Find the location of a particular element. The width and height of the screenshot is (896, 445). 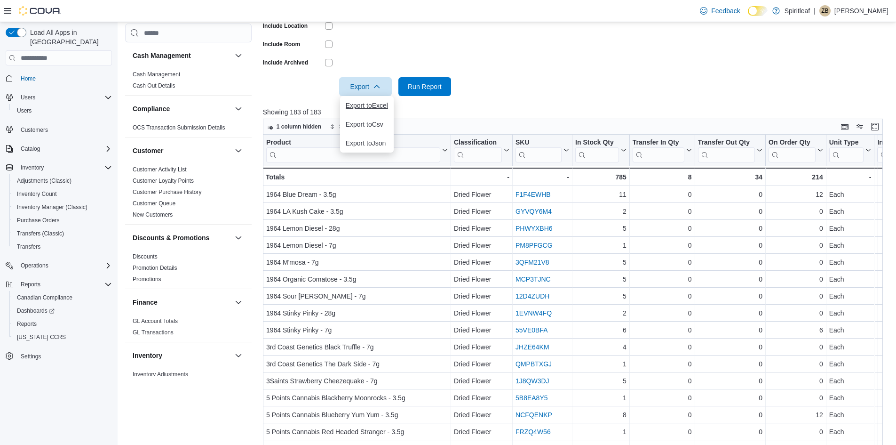

div: 5 Points Cannabis Blueberry Yum Yum - 3.5g is located at coordinates (357, 414).